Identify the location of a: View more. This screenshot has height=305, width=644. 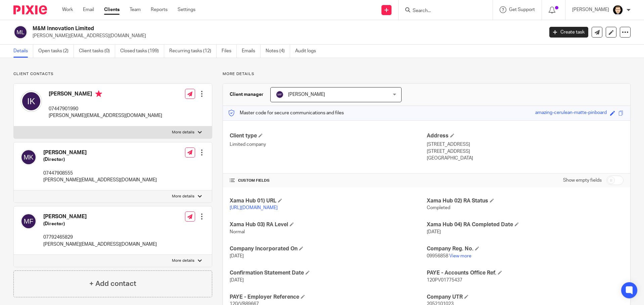
(460, 256).